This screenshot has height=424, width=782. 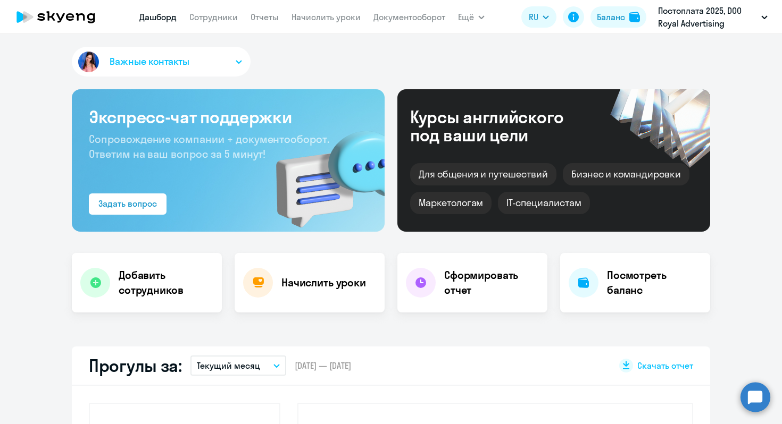 What do you see at coordinates (209, 146) in the screenshot?
I see `span: Сопровождение компании + документооборот. Ответим на ваш вопрос за 5 минут!` at bounding box center [209, 146].